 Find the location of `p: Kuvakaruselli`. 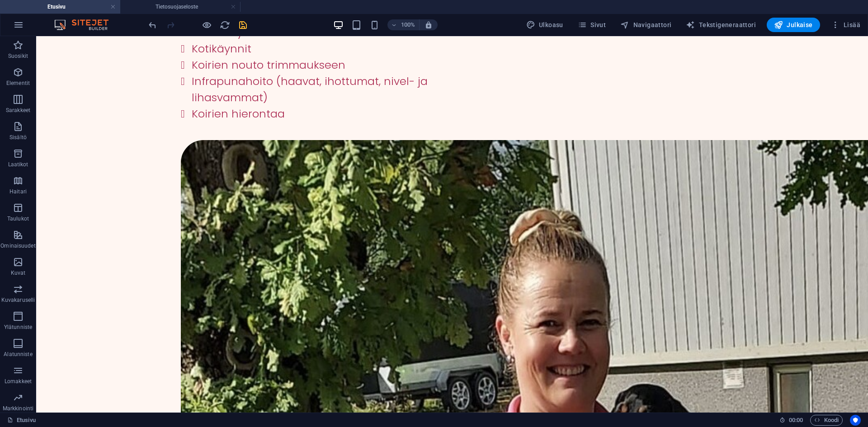

p: Kuvakaruselli is located at coordinates (18, 300).